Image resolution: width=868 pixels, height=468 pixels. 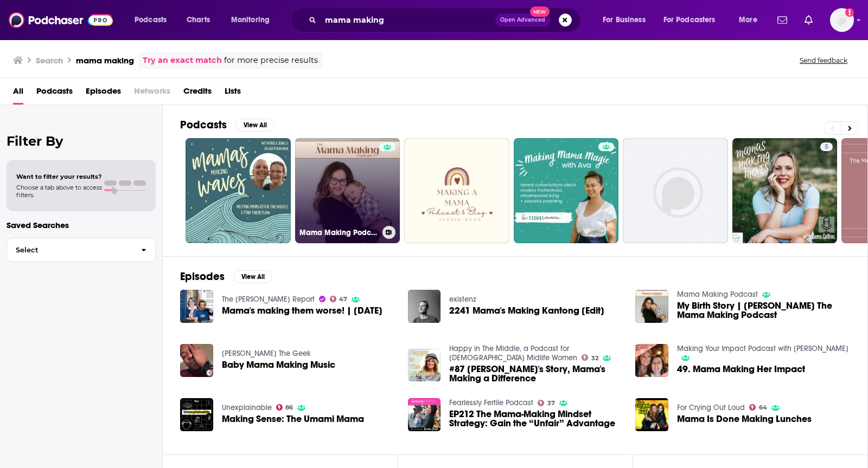 I want to click on a: 37, so click(x=546, y=403).